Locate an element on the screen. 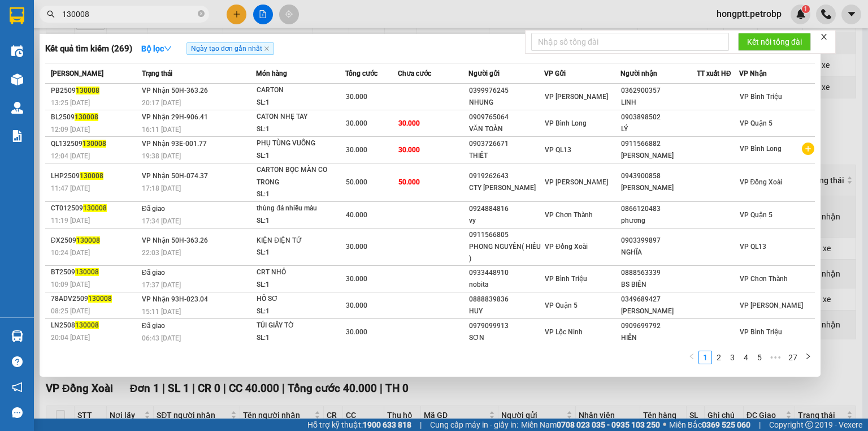 The width and height of the screenshot is (868, 431). li: 5 is located at coordinates (760, 358).